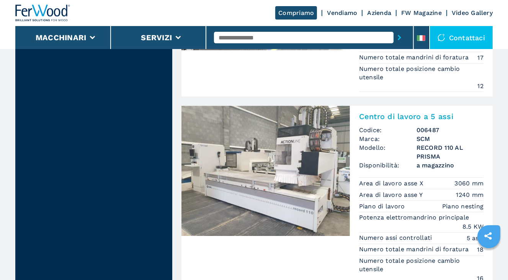  I want to click on h3: 006487, so click(450, 130).